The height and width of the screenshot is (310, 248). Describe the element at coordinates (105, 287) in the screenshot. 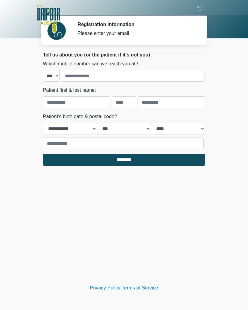

I see `a: Privacy Policy` at that location.